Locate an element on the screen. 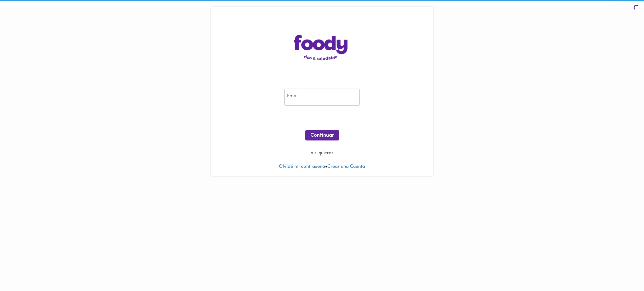  span: o si quieres is located at coordinates (322, 153).